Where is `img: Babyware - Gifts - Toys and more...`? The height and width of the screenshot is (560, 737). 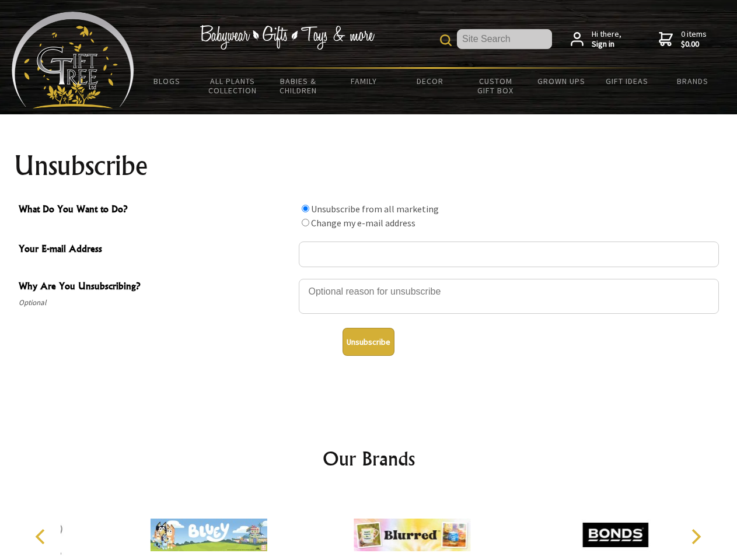
img: Babyware - Gifts - Toys and more... is located at coordinates (73, 60).